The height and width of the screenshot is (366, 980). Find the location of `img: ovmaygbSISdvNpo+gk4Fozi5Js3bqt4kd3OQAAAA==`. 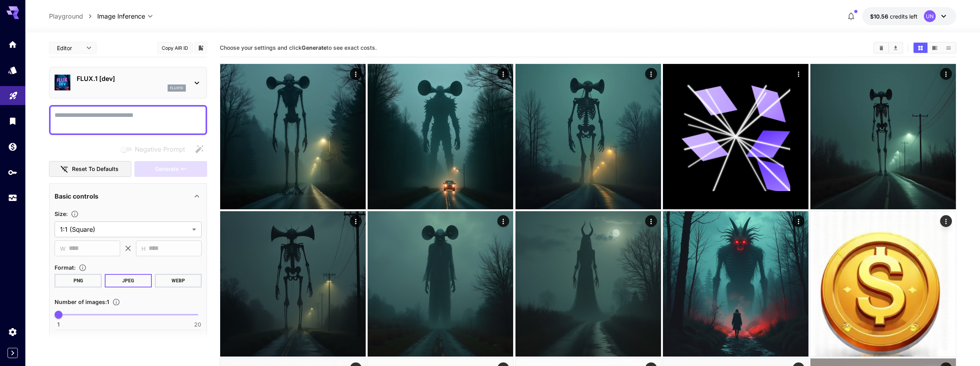

img: ovmaygbSISdvNpo+gk4Fozi5Js3bqt4kd3OQAAAA== is located at coordinates (293, 137).